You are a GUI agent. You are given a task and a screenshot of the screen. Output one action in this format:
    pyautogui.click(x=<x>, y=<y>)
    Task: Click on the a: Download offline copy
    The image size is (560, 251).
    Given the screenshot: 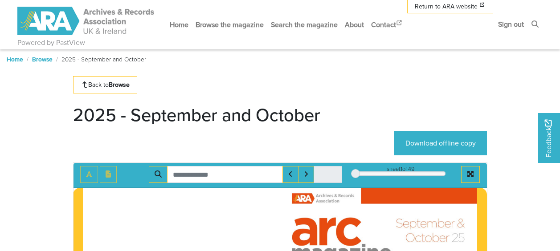 What is the action you would take?
    pyautogui.click(x=441, y=143)
    